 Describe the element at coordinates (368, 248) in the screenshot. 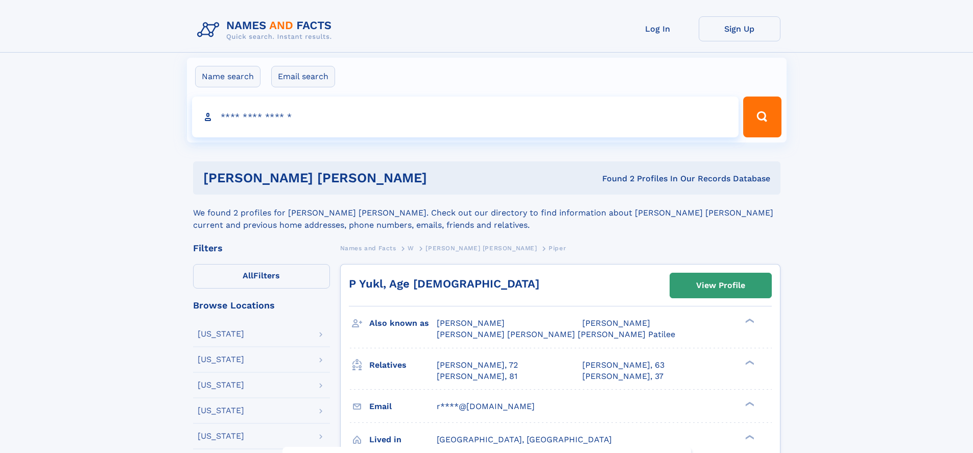

I see `a: Names and Facts` at that location.